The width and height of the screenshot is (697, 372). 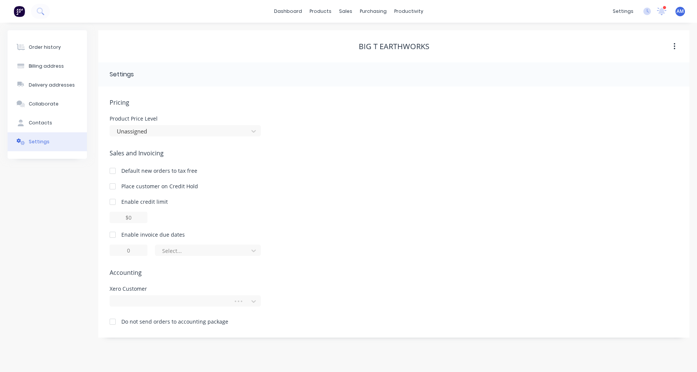 What do you see at coordinates (47, 47) in the screenshot?
I see `button: Order history` at bounding box center [47, 47].